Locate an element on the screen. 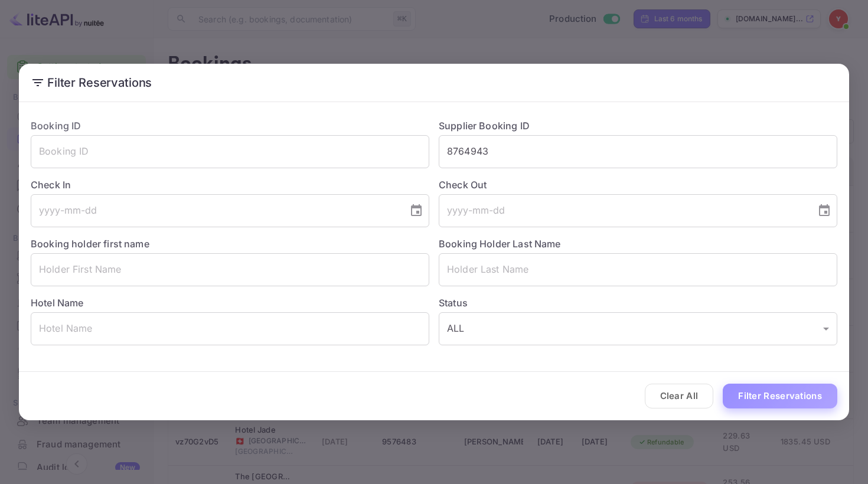 The height and width of the screenshot is (484, 868). input: Holder First Name is located at coordinates (229, 270).